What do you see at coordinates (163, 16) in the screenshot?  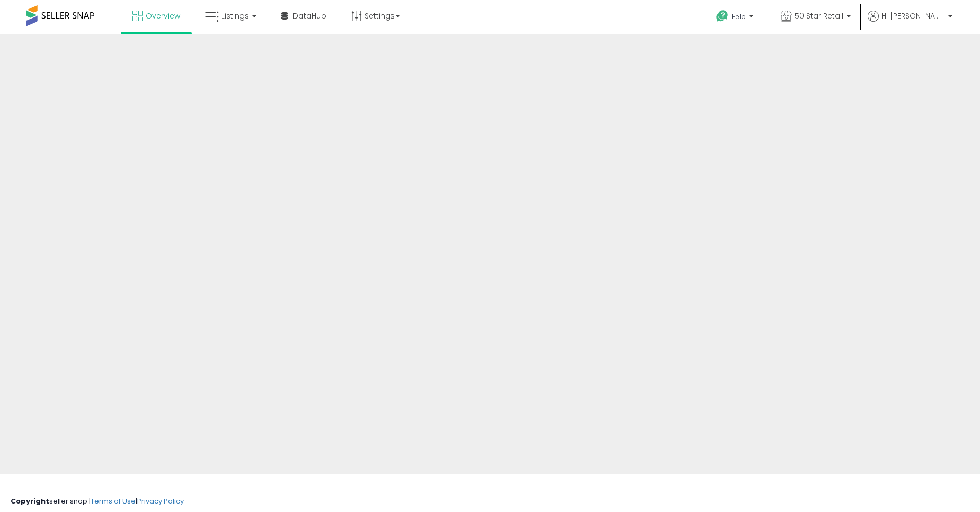 I see `span: Overview` at bounding box center [163, 16].